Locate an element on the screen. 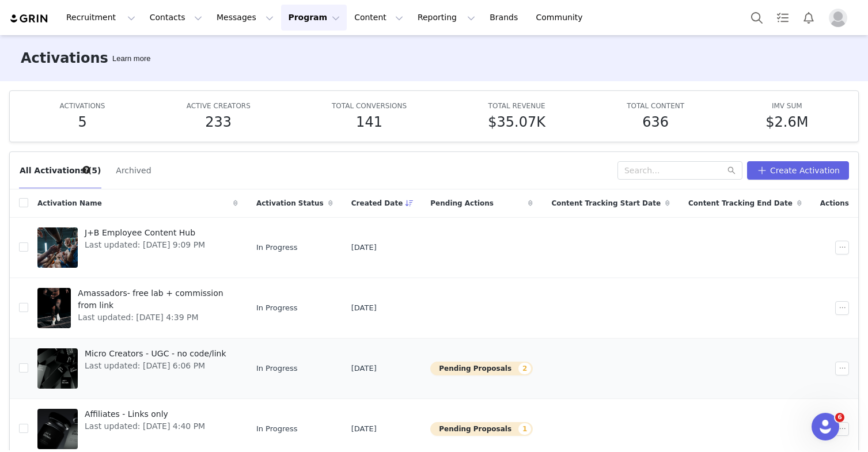 The width and height of the screenshot is (868, 452). button: Archived is located at coordinates (133, 171).